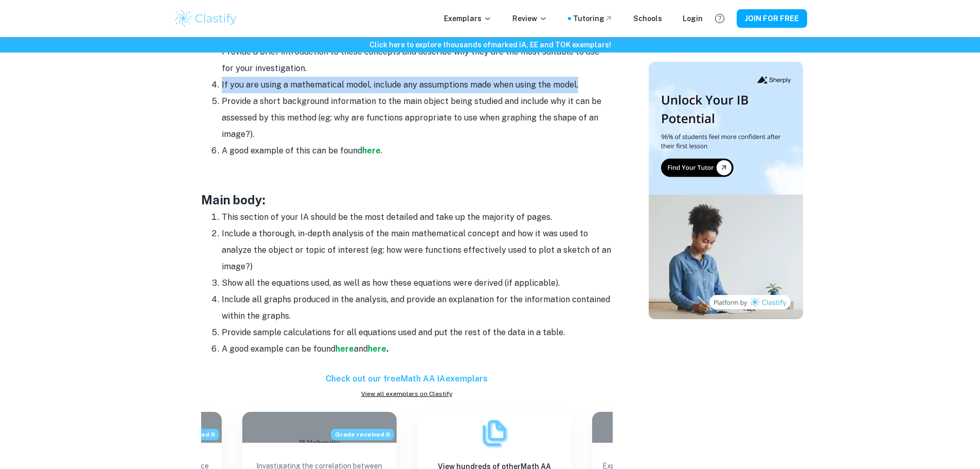  Describe the element at coordinates (530, 19) in the screenshot. I see `p: Review` at that location.